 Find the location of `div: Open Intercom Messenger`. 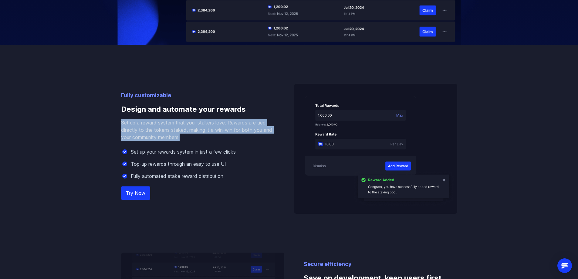

div: Open Intercom Messenger is located at coordinates (564, 265).